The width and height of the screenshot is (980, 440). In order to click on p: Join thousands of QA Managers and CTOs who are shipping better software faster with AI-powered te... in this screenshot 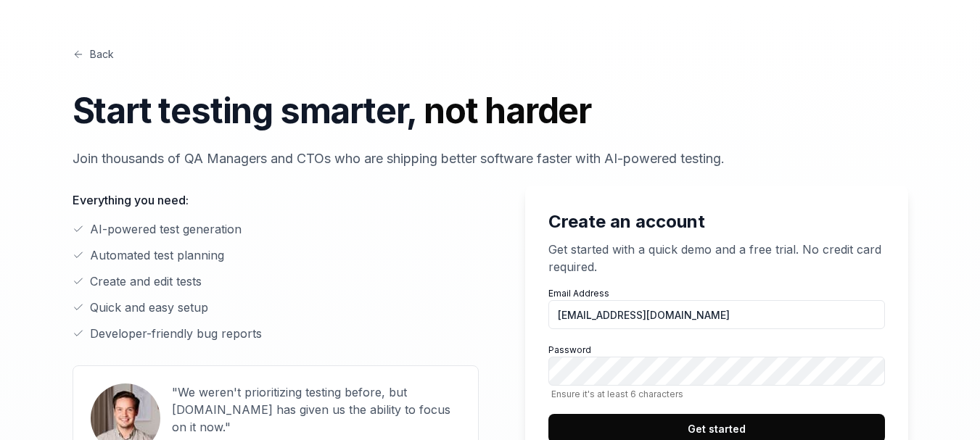, I will do `click(490, 158)`.